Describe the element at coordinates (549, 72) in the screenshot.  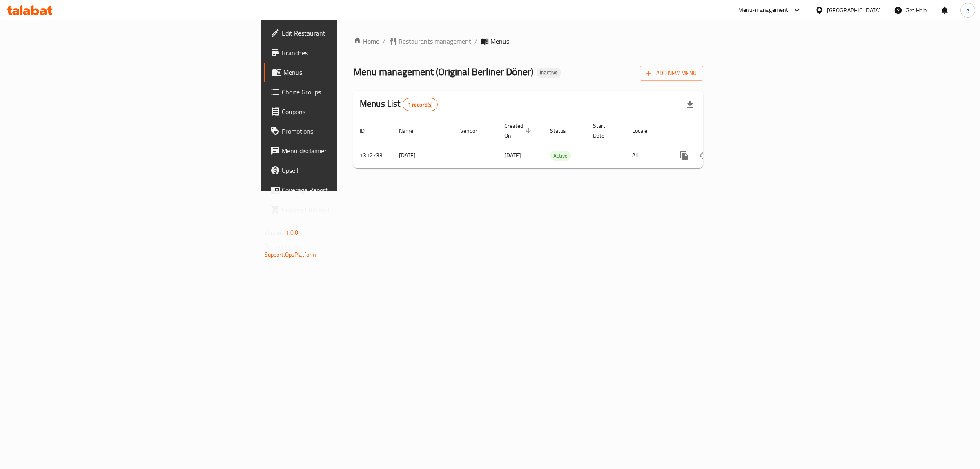
I see `span: Inactive` at that location.